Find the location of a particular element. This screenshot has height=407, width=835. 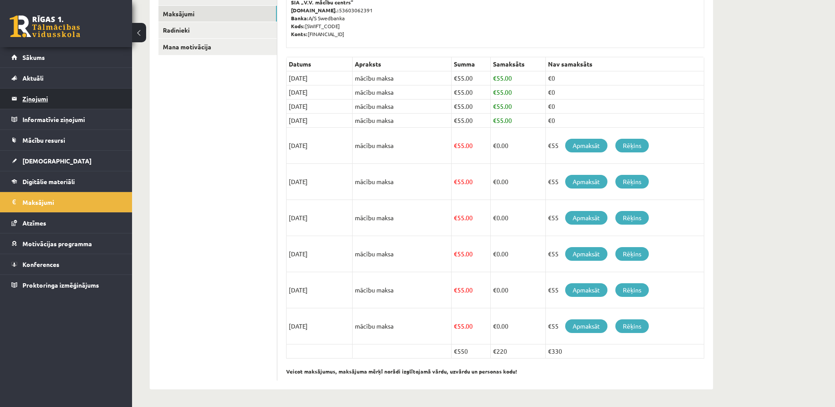

th: Apraksts is located at coordinates (402, 64).